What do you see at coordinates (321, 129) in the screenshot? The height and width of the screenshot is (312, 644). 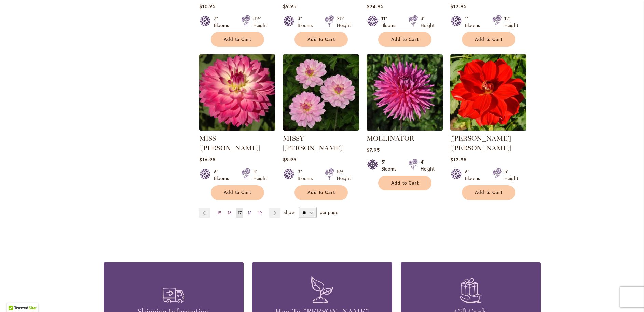 I see `a: MISSY SUE` at bounding box center [321, 129].